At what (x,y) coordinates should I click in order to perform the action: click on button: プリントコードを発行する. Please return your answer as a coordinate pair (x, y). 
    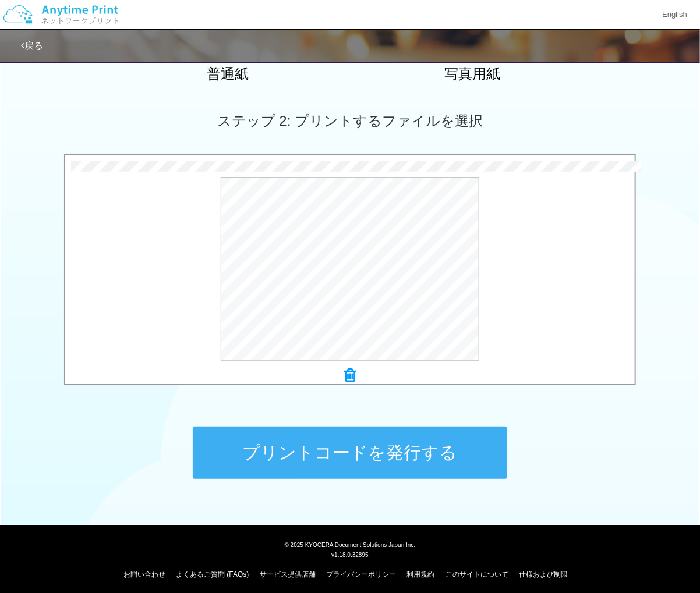
    Looking at the image, I should click on (350, 453).